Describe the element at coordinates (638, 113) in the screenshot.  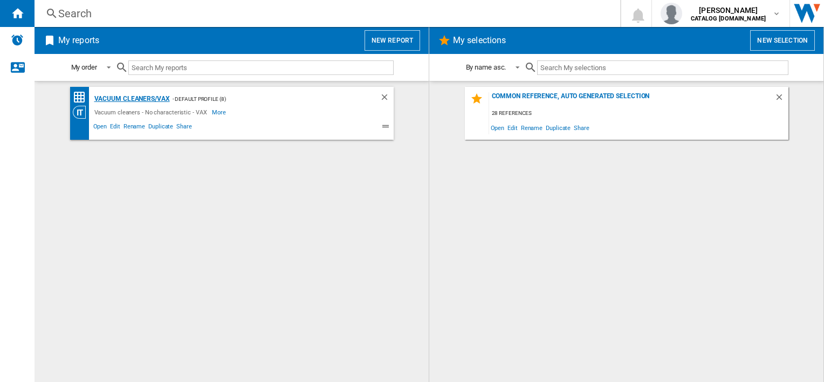
I see `div: 28 references` at that location.